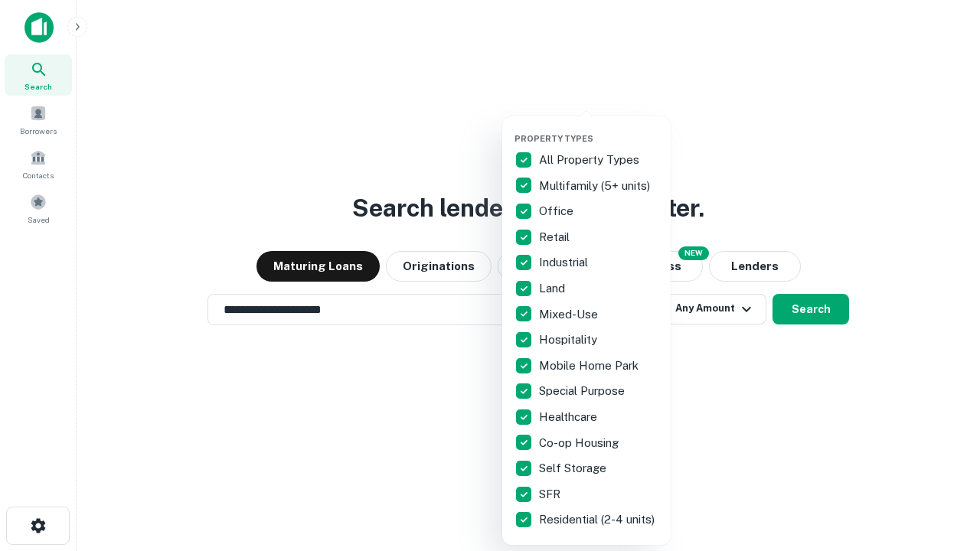  Describe the element at coordinates (583, 391) in the screenshot. I see `p: Special Purpose` at that location.